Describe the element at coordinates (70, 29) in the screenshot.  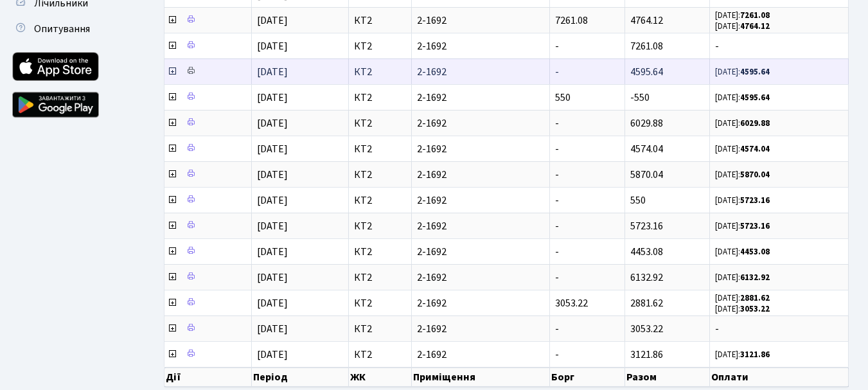
I see `a: Опитування` at that location.